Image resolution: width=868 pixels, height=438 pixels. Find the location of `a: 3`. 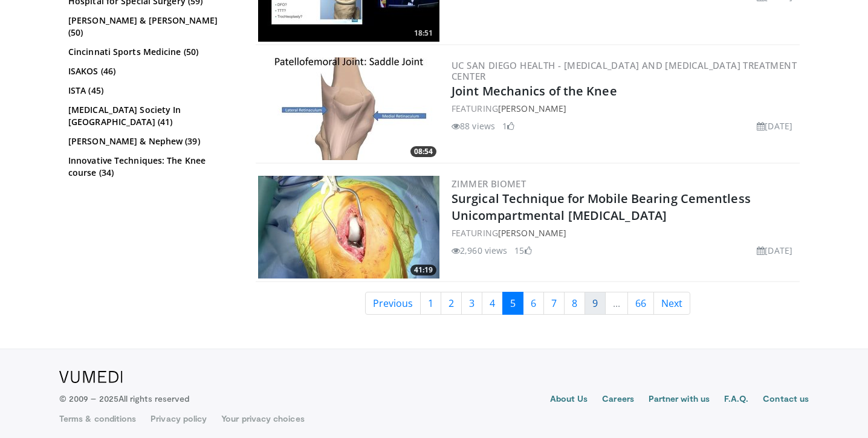

a: 3 is located at coordinates (471, 303).